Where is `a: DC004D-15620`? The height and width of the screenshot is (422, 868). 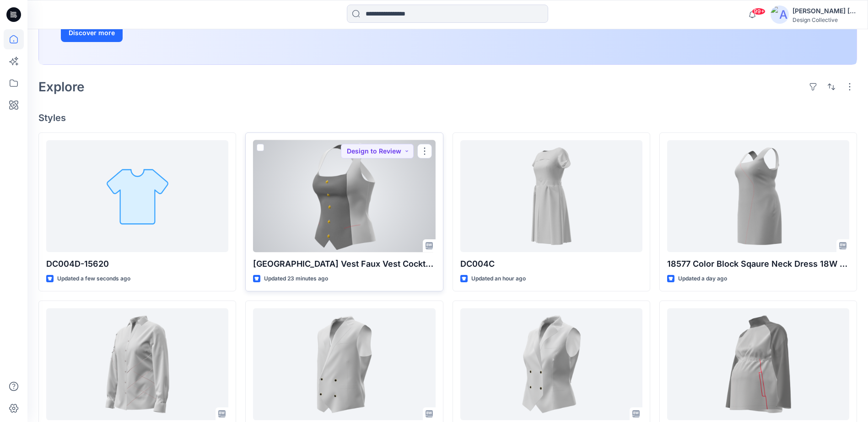
a: DC004D-15620 is located at coordinates (137, 197).